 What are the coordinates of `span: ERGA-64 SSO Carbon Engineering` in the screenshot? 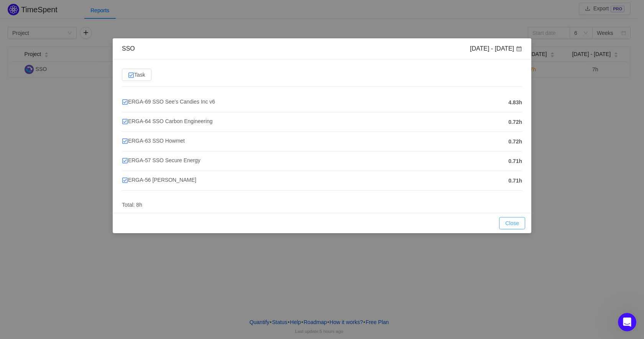 It's located at (167, 121).